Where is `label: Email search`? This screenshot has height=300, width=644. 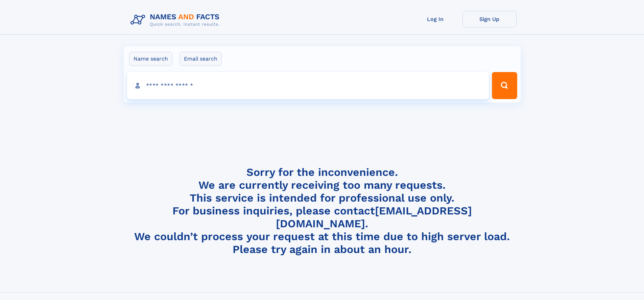 label: Email search is located at coordinates (200, 59).